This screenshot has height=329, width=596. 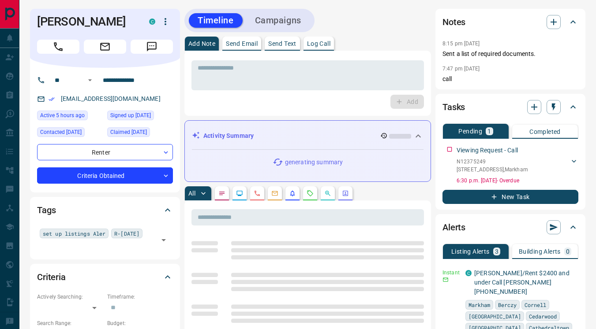 What do you see at coordinates (105, 47) in the screenshot?
I see `span: Email` at bounding box center [105, 47].